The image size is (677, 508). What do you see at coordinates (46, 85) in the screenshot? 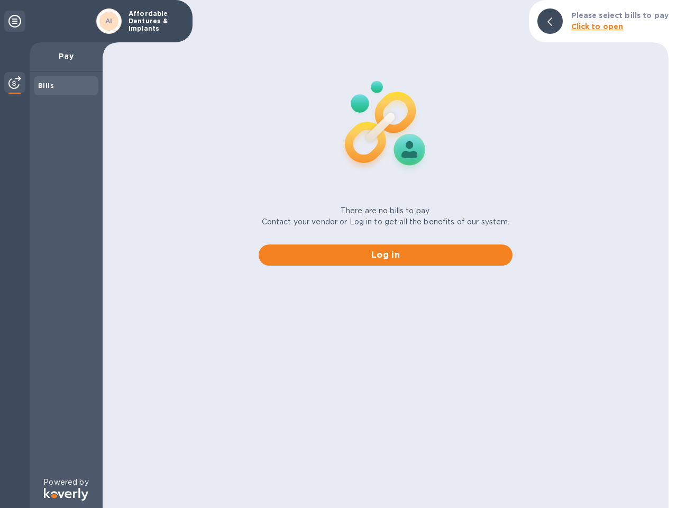
I see `b: Bills` at bounding box center [46, 85].